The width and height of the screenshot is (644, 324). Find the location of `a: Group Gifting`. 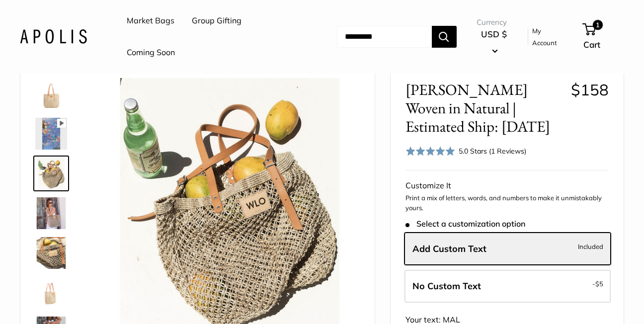

a: Group Gifting is located at coordinates (217, 21).